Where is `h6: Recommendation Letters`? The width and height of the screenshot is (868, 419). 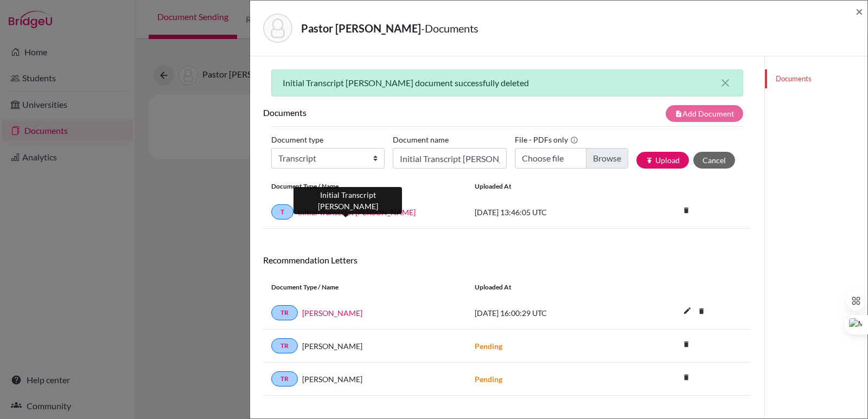 h6: Recommendation Letters is located at coordinates (507, 260).